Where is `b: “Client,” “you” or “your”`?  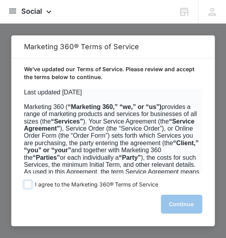 b: “Client,” “you” or “your” is located at coordinates (111, 146).